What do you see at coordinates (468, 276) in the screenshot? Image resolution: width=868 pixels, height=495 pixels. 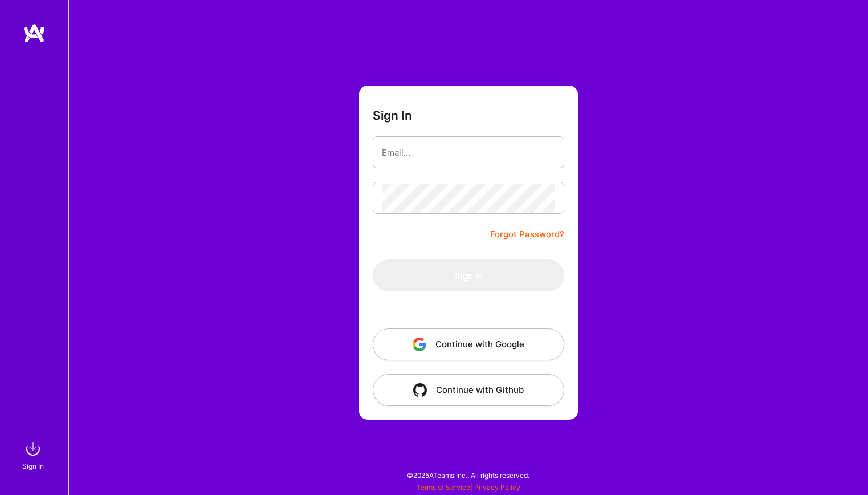 I see `button: Sign In` at bounding box center [468, 276].